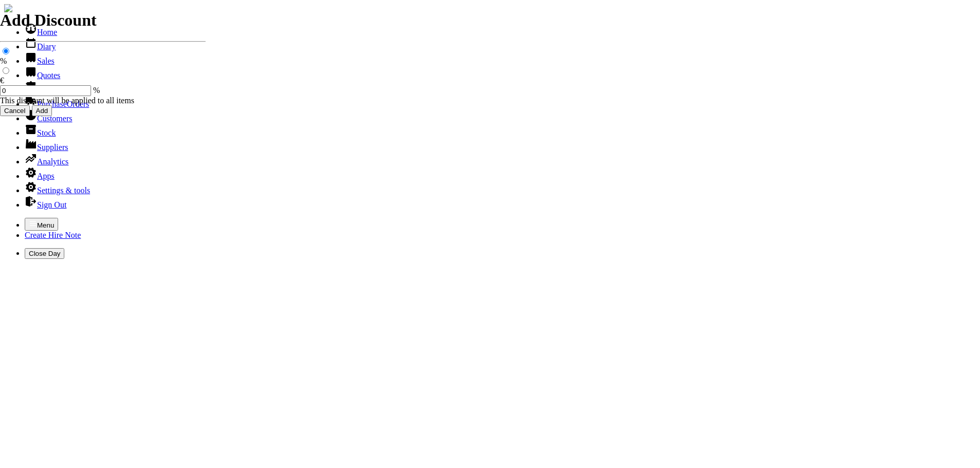  What do you see at coordinates (57, 190) in the screenshot?
I see `a: Settings & tools` at bounding box center [57, 190].